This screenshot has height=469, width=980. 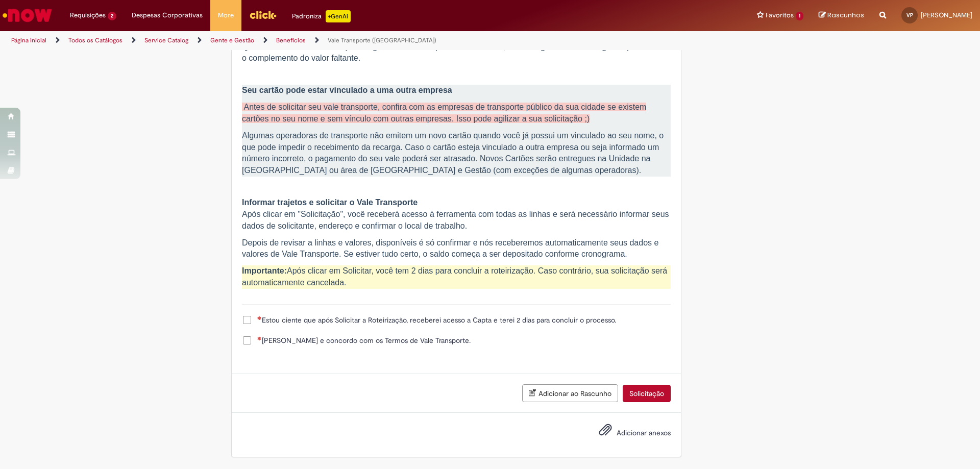 What do you see at coordinates (167, 16) in the screenshot?
I see `span: Despesas Corporativas` at bounding box center [167, 16].